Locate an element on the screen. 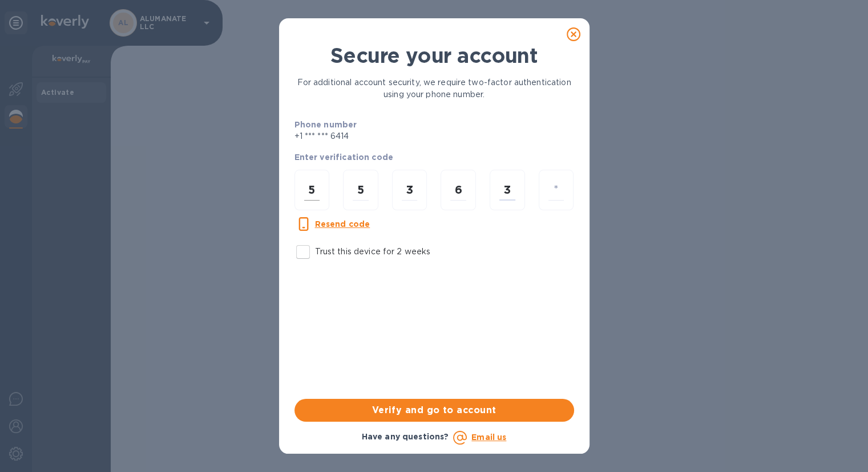 The image size is (868, 472). p: Trust this device for 2 weeks is located at coordinates (372, 252).